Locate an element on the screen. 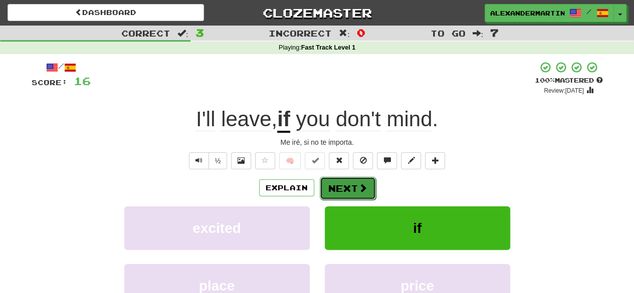 This screenshot has width=634, height=293. strong: if is located at coordinates (284, 120).